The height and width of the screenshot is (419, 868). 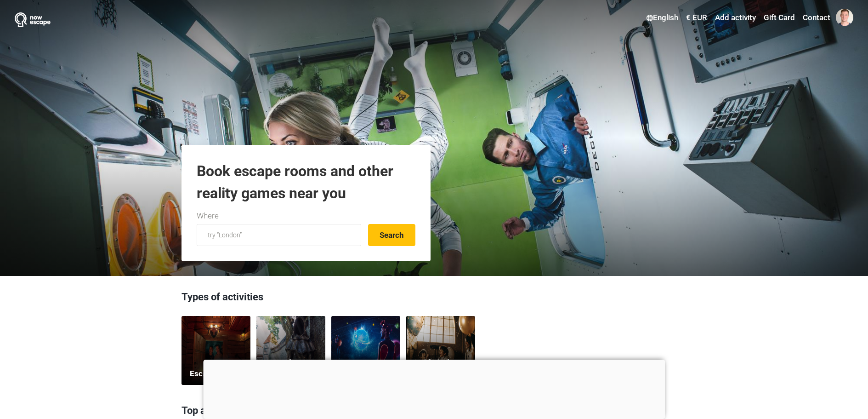 What do you see at coordinates (779, 18) in the screenshot?
I see `a: Gift Card` at bounding box center [779, 18].